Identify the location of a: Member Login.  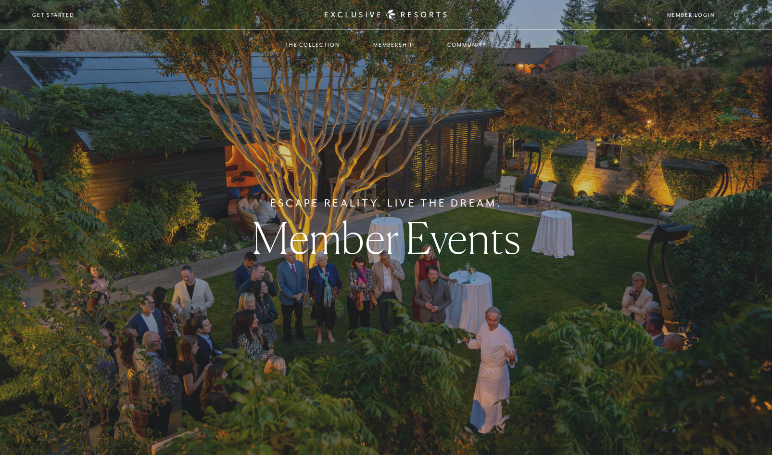
(691, 15).